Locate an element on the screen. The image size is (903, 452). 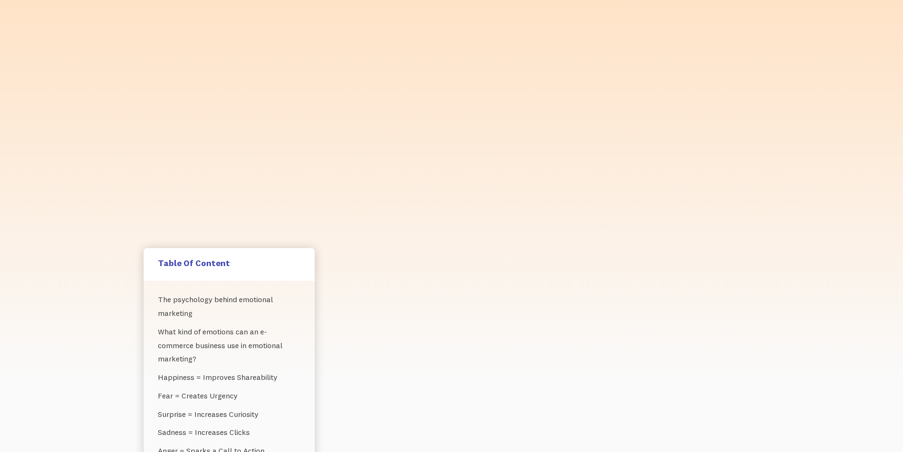
a: Fear = Creates Urgency is located at coordinates (229, 395).